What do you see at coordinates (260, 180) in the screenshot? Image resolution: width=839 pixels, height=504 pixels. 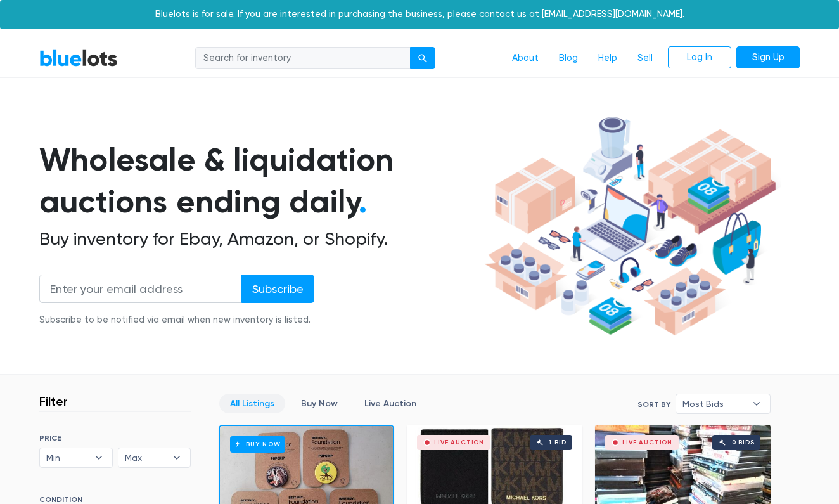 I see `h1: Wholesale & liquidation auctions ending daily` at bounding box center [260, 180].